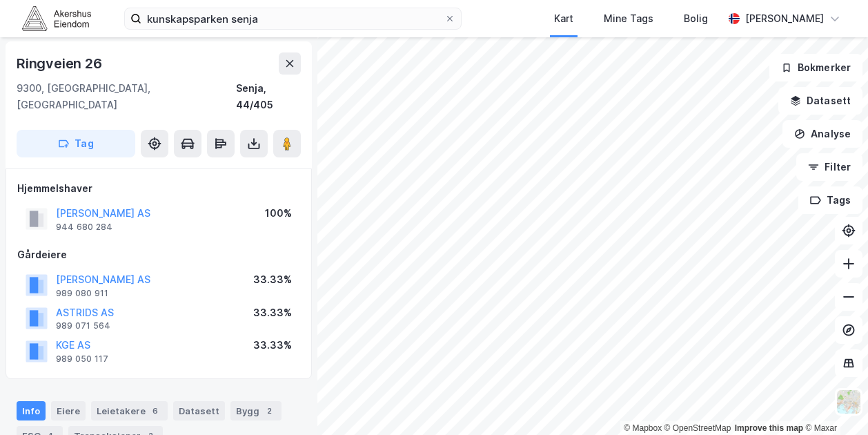 This screenshot has width=868, height=435. I want to click on div: 989 071 564, so click(83, 326).